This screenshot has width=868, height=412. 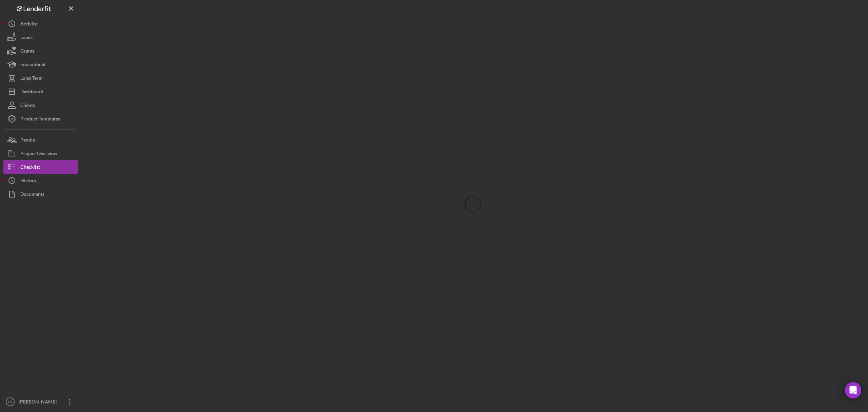 I want to click on div: History, so click(x=28, y=182).